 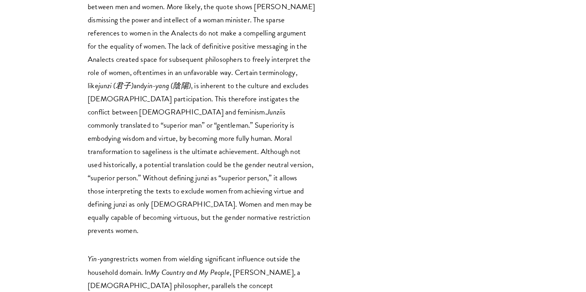 I want to click on em: My Country and My People, so click(x=190, y=272).